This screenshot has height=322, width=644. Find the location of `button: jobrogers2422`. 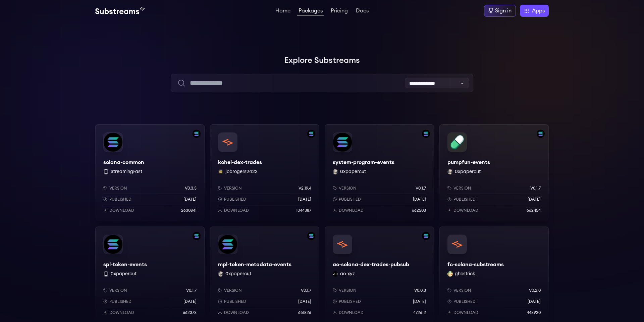

button: jobrogers2422 is located at coordinates (241, 172).